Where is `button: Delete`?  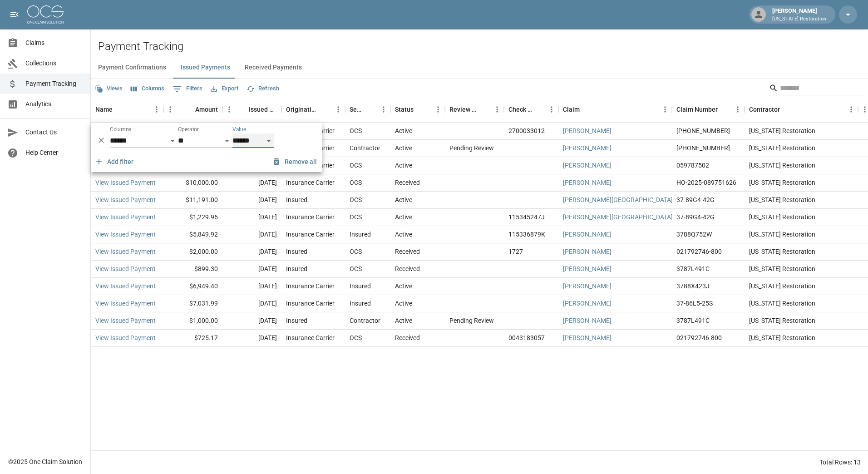 button: Delete is located at coordinates (101, 140).